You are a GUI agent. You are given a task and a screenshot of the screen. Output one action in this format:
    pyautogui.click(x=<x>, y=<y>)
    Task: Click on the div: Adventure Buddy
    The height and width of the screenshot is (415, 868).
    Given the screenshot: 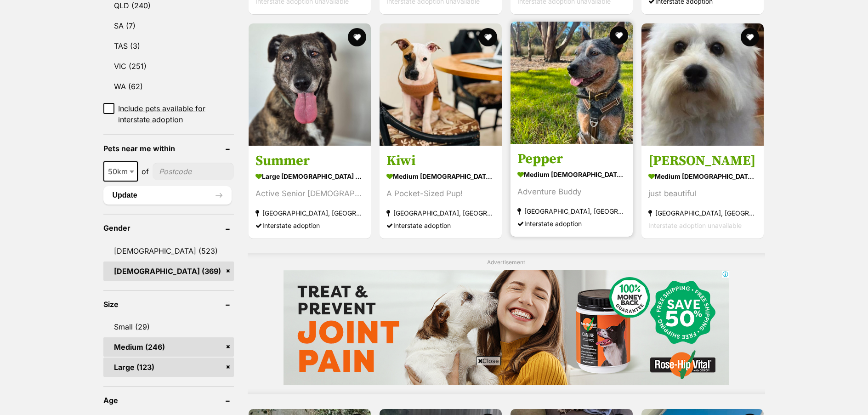 What is the action you would take?
    pyautogui.click(x=572, y=191)
    